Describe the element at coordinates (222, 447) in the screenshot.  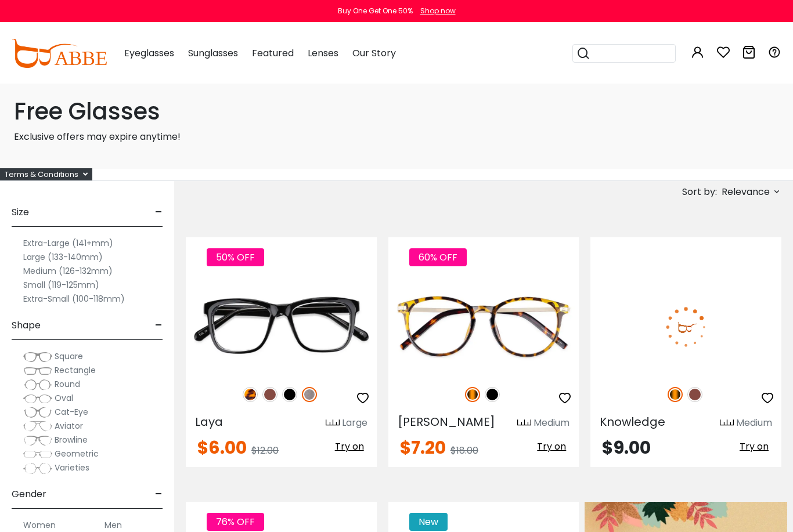
I see `span: $6.00` at that location.